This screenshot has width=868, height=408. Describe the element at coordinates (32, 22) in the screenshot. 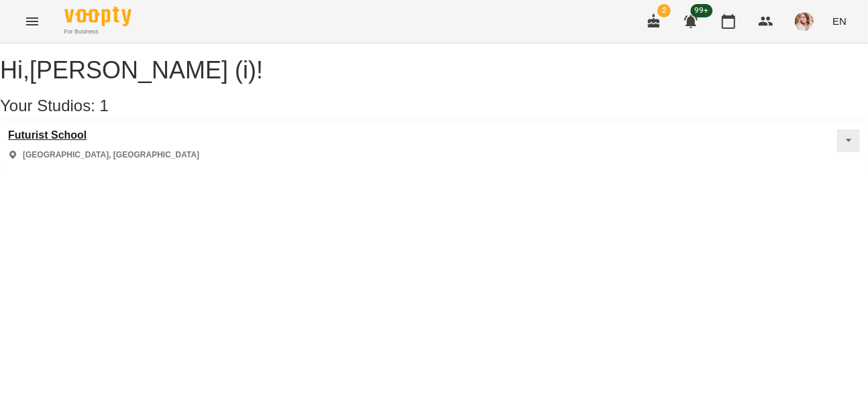

I see `button: Menu` at that location.